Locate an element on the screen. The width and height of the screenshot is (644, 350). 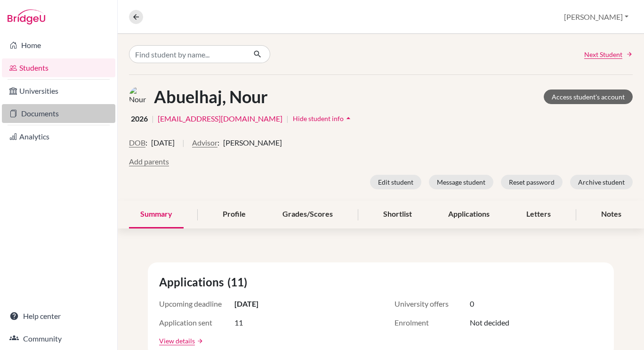
a: Analytics is located at coordinates (59, 136).